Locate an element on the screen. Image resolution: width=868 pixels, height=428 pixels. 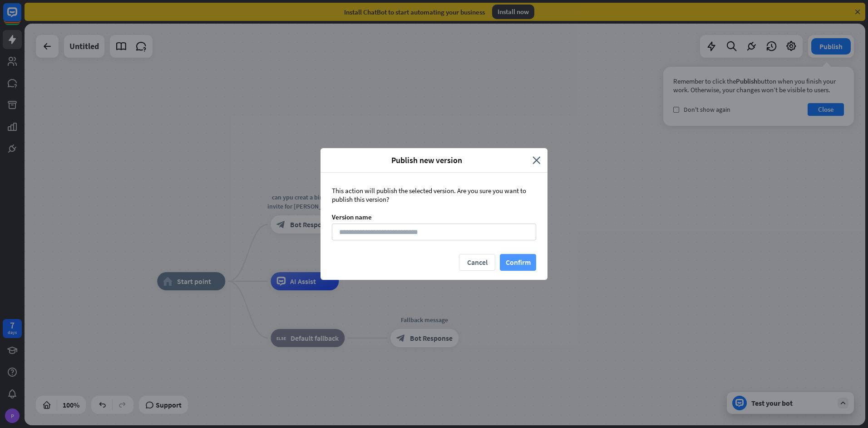
i: close is located at coordinates (537, 160).